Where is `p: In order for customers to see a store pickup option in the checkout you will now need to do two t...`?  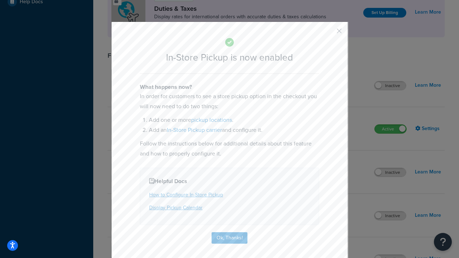 p: In order for customers to see a store pickup option in the checkout you will now need to do two t... is located at coordinates (230, 102).